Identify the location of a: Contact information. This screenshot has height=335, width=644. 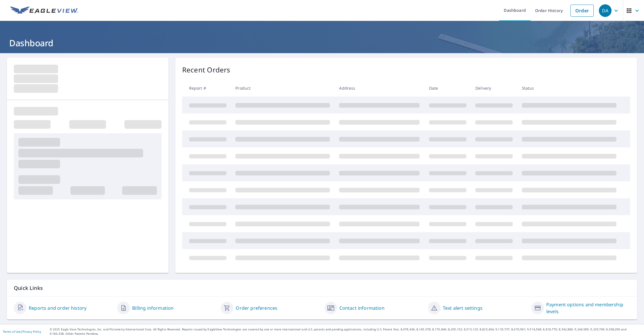
(362, 308).